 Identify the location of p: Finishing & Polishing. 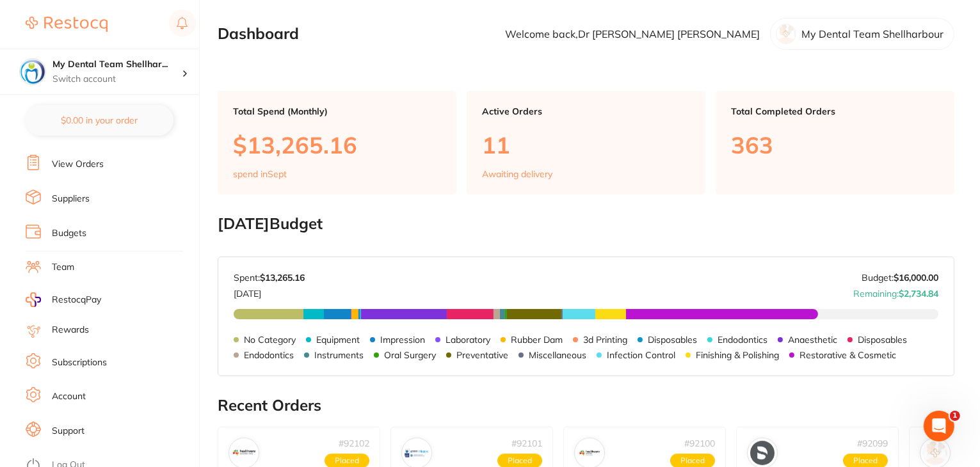
(738, 355).